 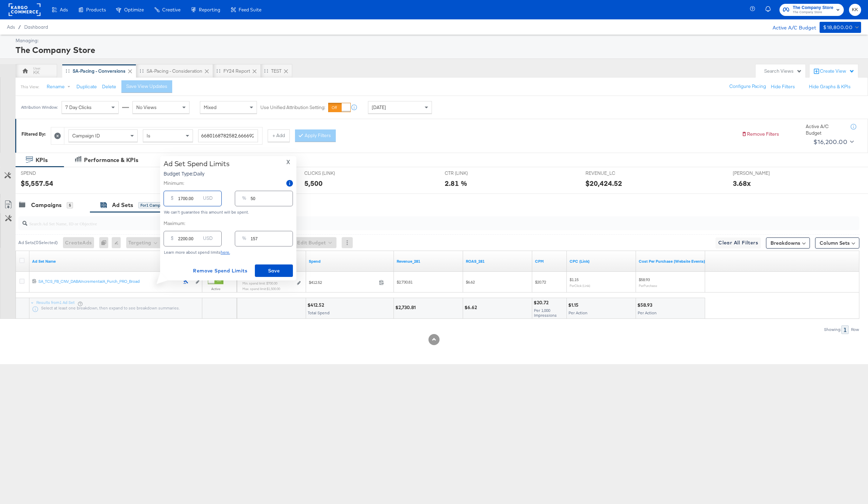 I want to click on a: The total amount spent to date., so click(x=350, y=261).